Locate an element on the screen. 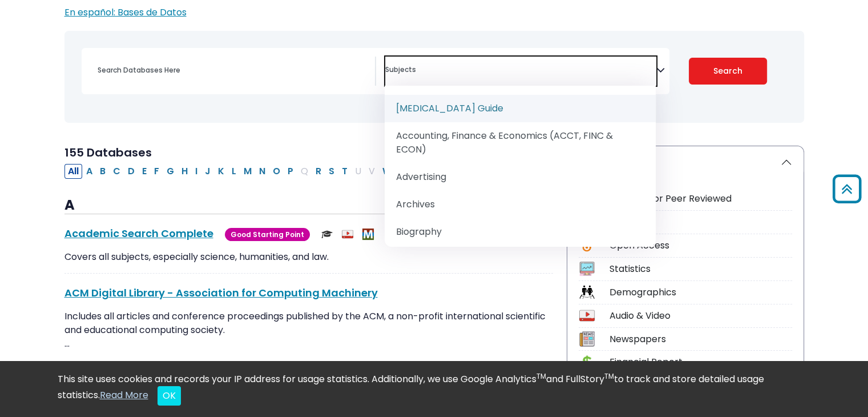 The height and width of the screenshot is (417, 868). div: Audio & Video is located at coordinates (700, 316).